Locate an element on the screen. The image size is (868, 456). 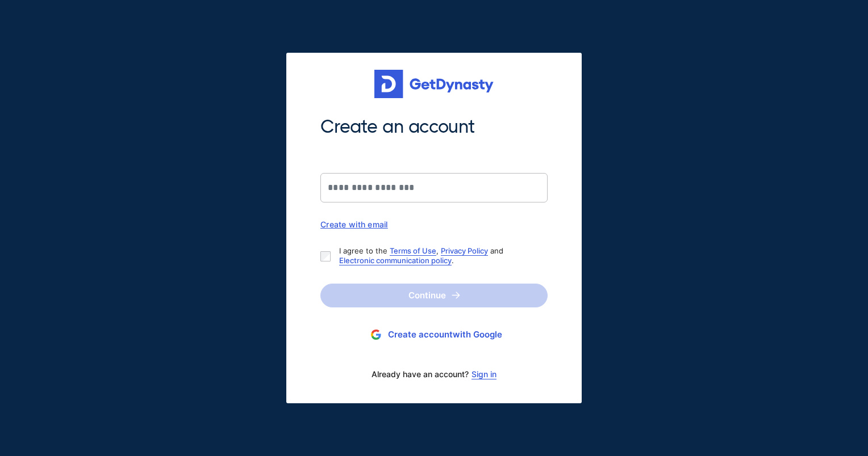
img: Get started for free with Dynasty Trust Company is located at coordinates (434, 84).